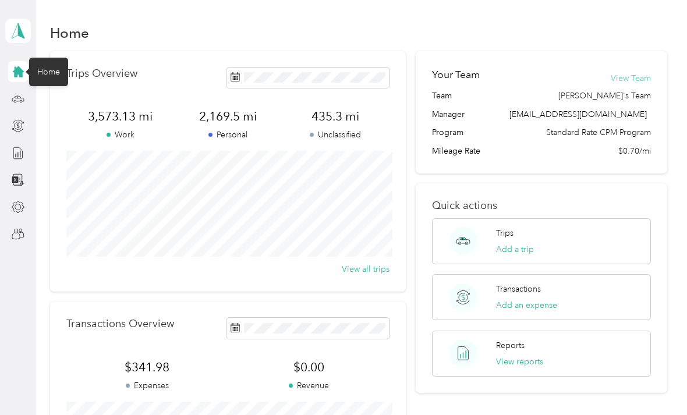 Image resolution: width=687 pixels, height=415 pixels. I want to click on button: Add an expense, so click(526, 305).